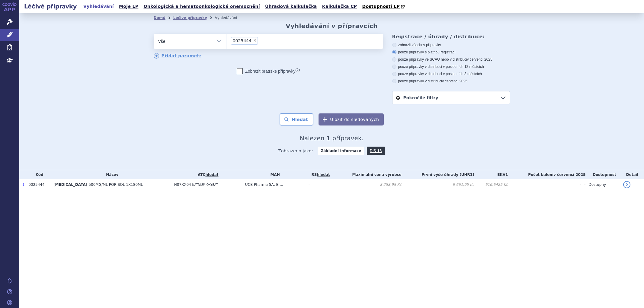 Image resolution: width=644 pixels, height=308 pixels. What do you see at coordinates (205, 185) in the screenshot?
I see `span: NATRIUM-OXYBÁT` at bounding box center [205, 185].